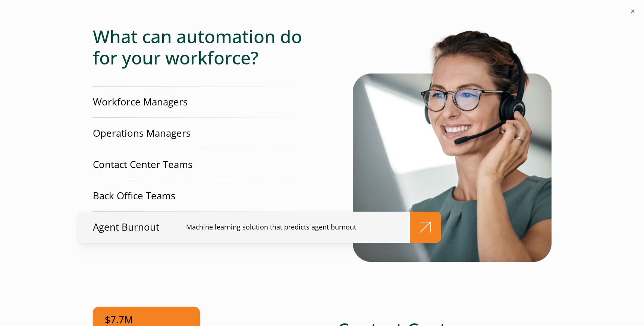  What do you see at coordinates (134, 196) in the screenshot?
I see `p: Back Office Teams` at bounding box center [134, 196].